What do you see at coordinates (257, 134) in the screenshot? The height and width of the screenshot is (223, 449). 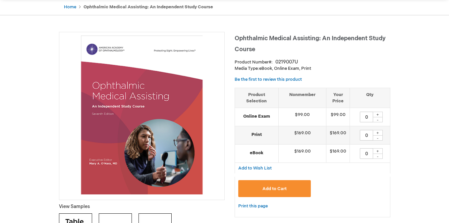 I see `strong: Print` at bounding box center [257, 134].